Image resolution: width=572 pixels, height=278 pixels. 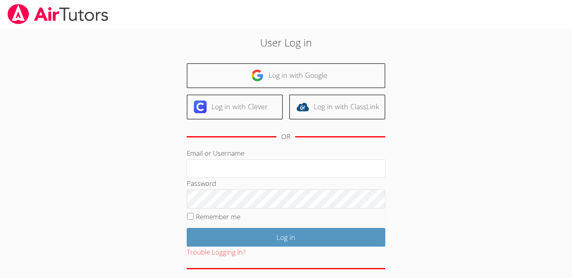 What do you see at coordinates (286, 237) in the screenshot?
I see `input: Log in` at bounding box center [286, 237].